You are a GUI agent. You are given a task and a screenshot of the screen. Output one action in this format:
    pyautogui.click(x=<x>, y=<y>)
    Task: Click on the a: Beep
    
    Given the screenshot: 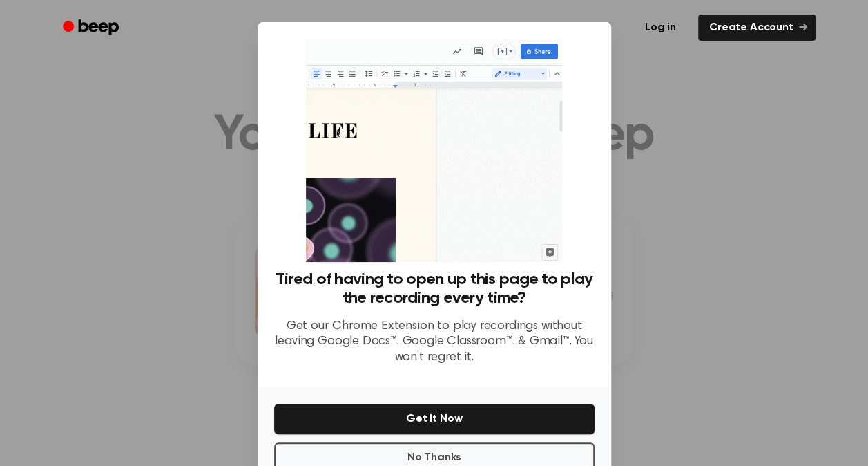 What is the action you would take?
    pyautogui.click(x=92, y=27)
    